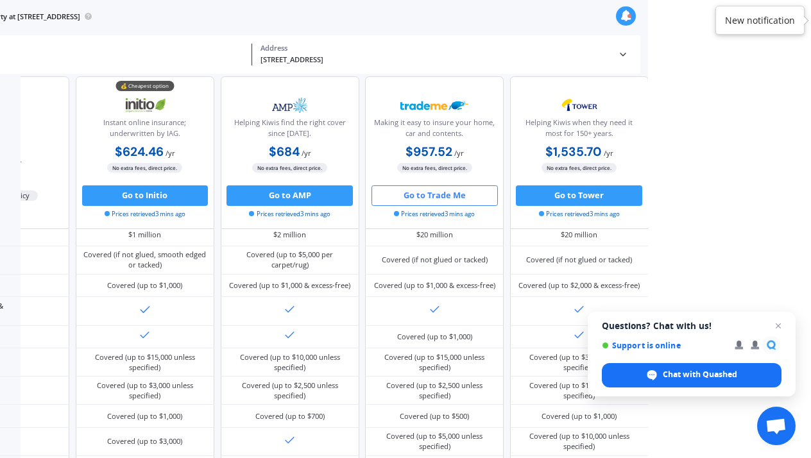 The image size is (811, 458). I want to click on button: Go to Initio, so click(145, 196).